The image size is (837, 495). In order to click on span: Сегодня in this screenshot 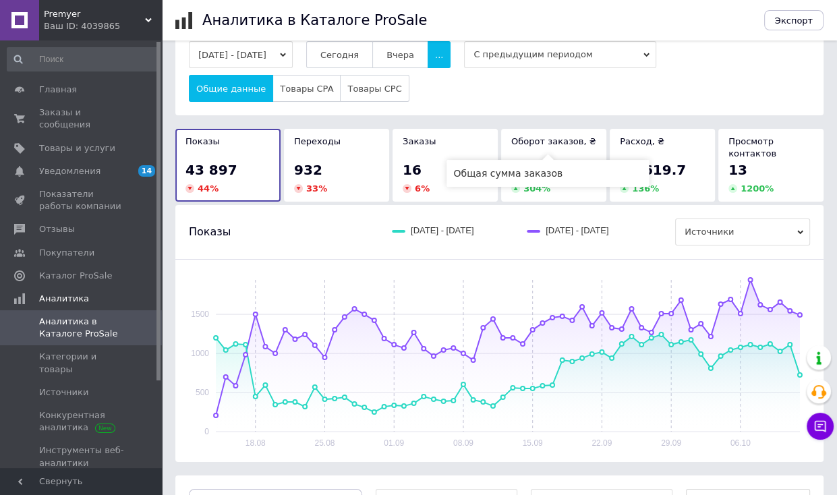, I will do `click(339, 55)`.